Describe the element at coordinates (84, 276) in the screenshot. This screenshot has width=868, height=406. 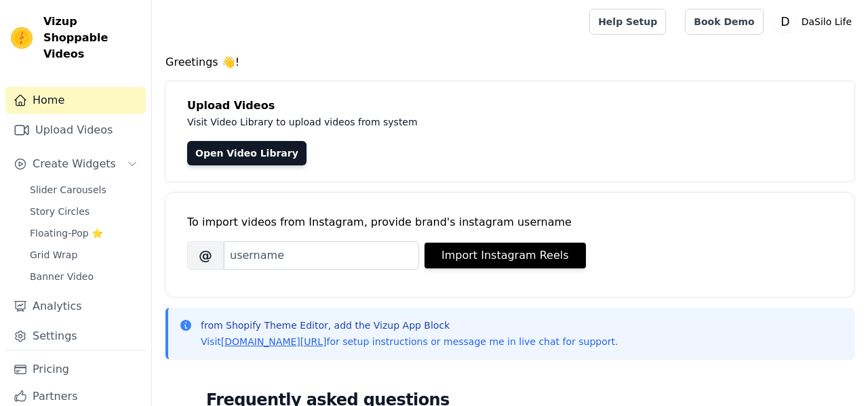
I see `a: Banner Video` at that location.